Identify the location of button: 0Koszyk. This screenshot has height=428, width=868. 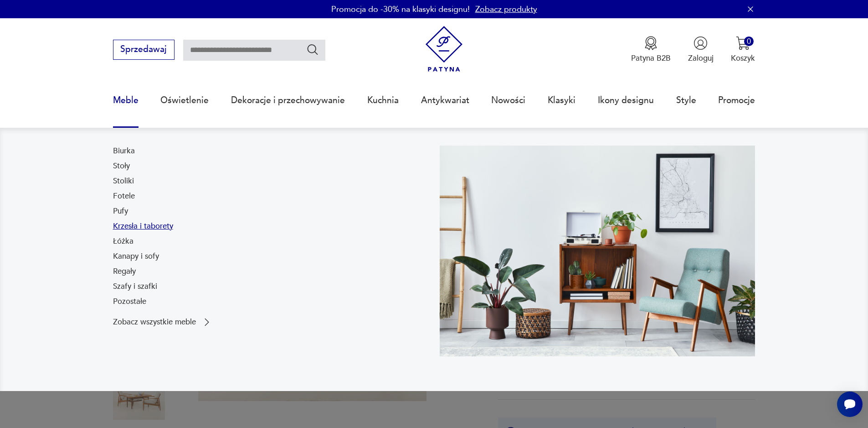
(743, 50).